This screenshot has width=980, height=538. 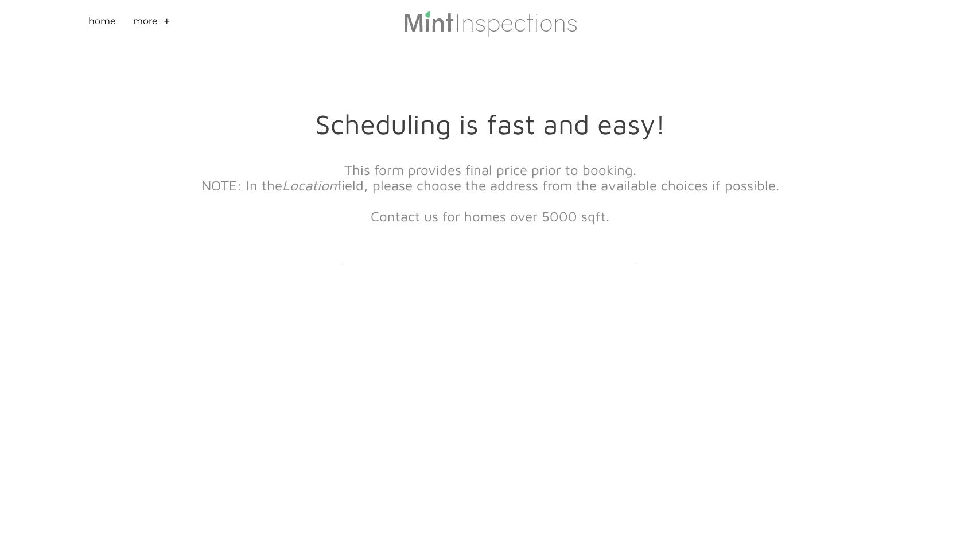 I want to click on a: More, so click(x=145, y=23).